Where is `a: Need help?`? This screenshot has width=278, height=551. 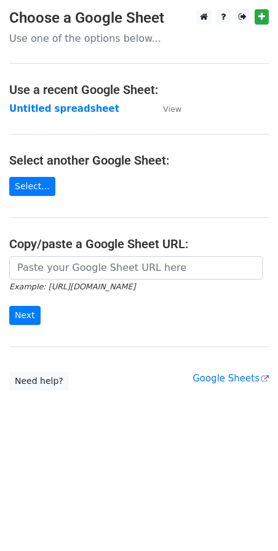 a: Need help? is located at coordinates (39, 381).